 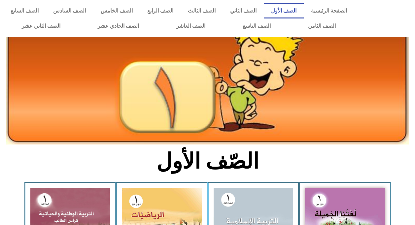 What do you see at coordinates (116, 11) in the screenshot?
I see `a: الصف الخامس` at bounding box center [116, 11].